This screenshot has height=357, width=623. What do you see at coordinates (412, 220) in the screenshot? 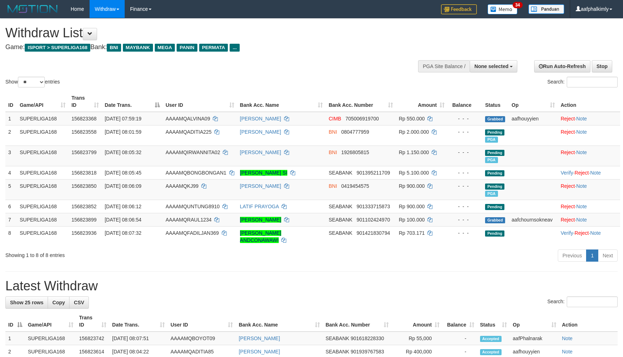
I see `span: Rp 100.000` at bounding box center [412, 220].